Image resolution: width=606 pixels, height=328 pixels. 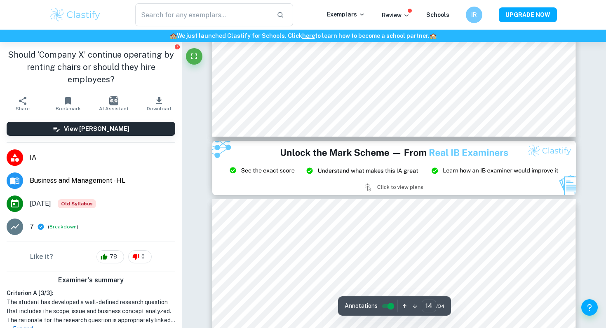 What do you see at coordinates (308, 36) in the screenshot?
I see `a: here` at bounding box center [308, 36].